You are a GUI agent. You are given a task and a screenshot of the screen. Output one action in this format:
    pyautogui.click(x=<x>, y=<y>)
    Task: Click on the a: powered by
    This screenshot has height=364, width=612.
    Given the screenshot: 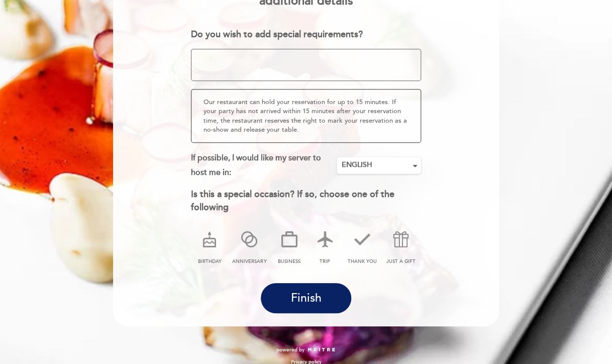 What is the action you would take?
    pyautogui.click(x=306, y=350)
    